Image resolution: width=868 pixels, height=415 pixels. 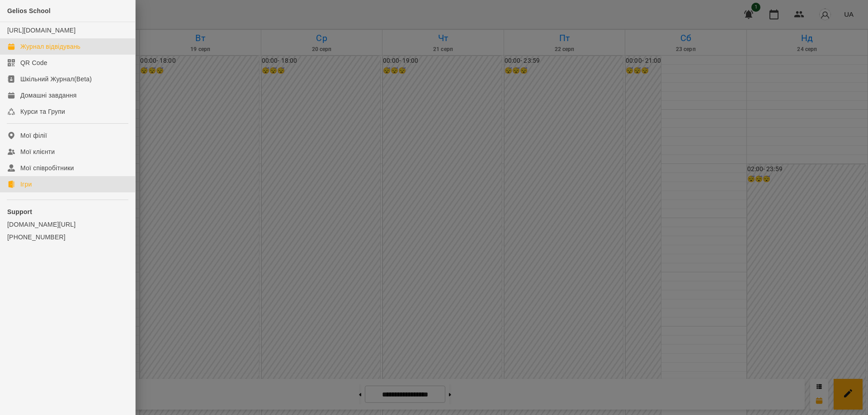 I want to click on div: Мої співробітники, so click(x=47, y=168).